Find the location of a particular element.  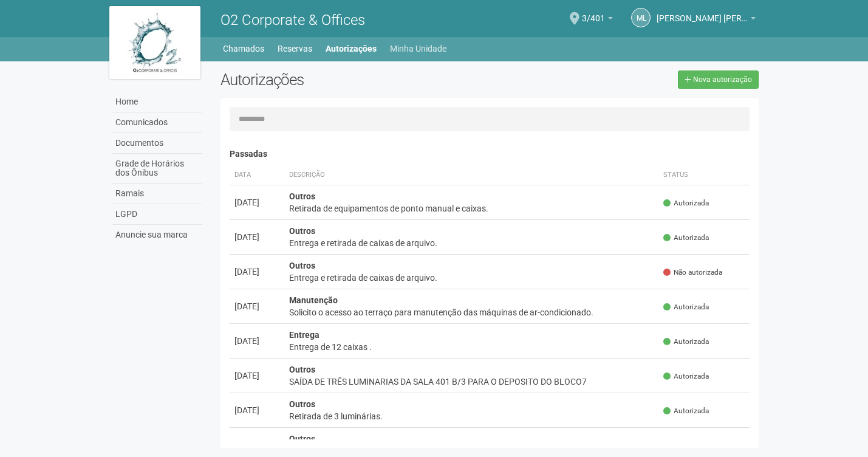

th: Data is located at coordinates (257, 175).